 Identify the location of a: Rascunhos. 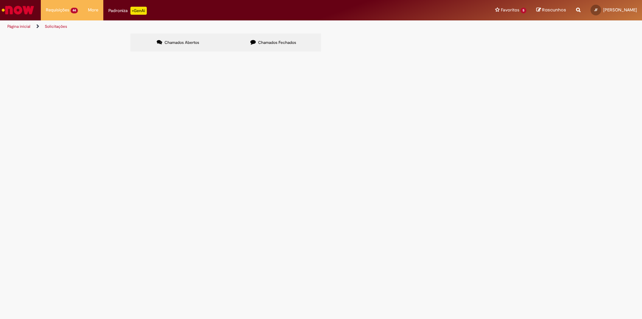
(551, 10).